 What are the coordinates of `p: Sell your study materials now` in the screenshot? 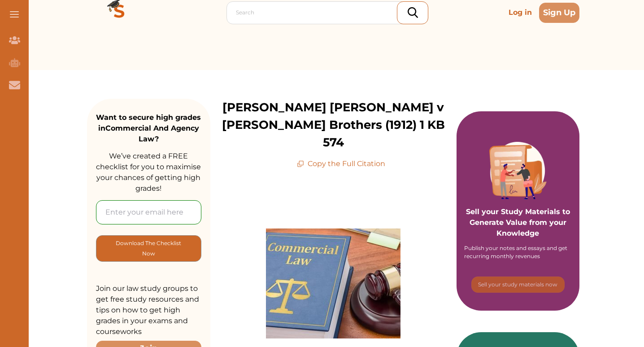 It's located at (518, 285).